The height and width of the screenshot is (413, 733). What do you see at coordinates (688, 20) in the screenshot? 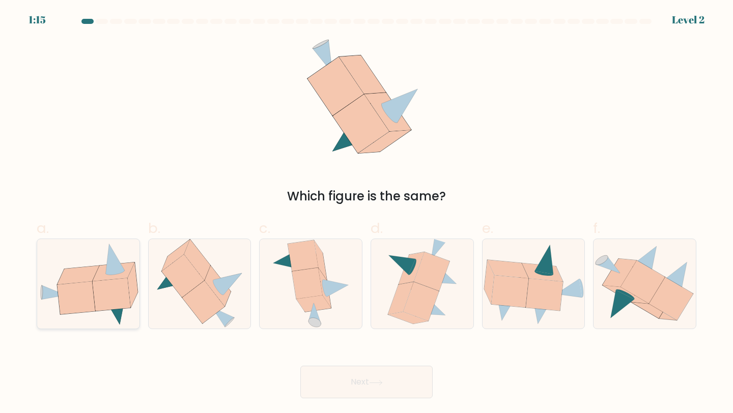
I see `div: Level 2` at bounding box center [688, 20].